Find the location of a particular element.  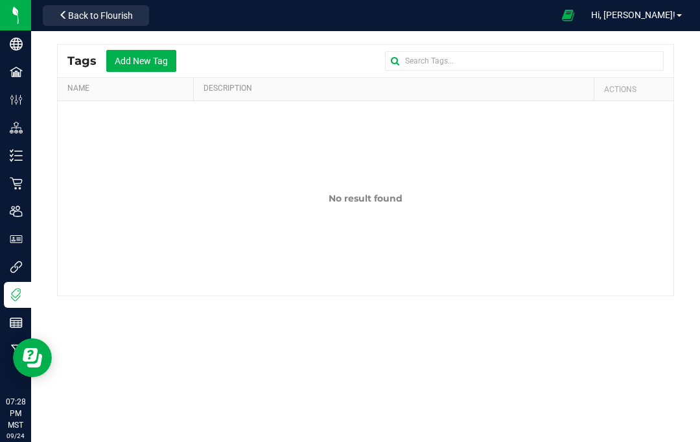

div: Tags is located at coordinates (87, 61).